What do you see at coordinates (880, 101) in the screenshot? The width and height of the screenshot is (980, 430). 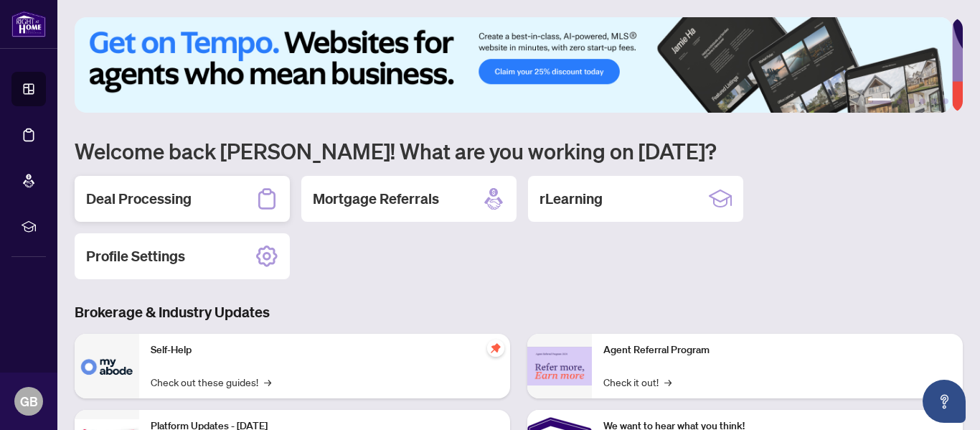 I see `button: 1` at bounding box center [880, 101].